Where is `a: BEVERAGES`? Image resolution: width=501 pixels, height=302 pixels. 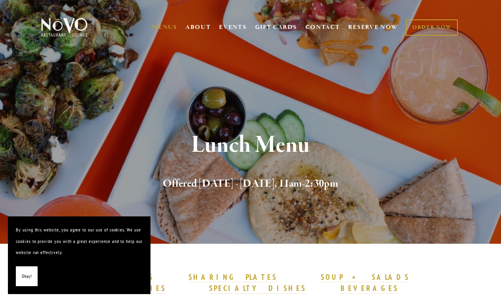 a: BEVERAGES is located at coordinates (369, 288).